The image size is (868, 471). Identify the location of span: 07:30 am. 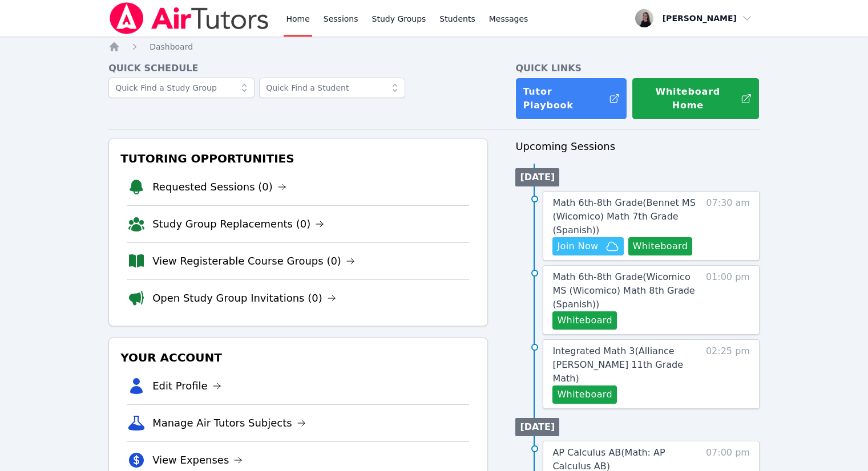
(727, 226).